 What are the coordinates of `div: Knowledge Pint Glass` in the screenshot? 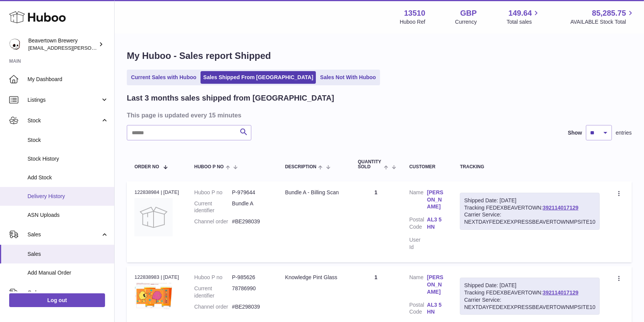 It's located at (313, 277).